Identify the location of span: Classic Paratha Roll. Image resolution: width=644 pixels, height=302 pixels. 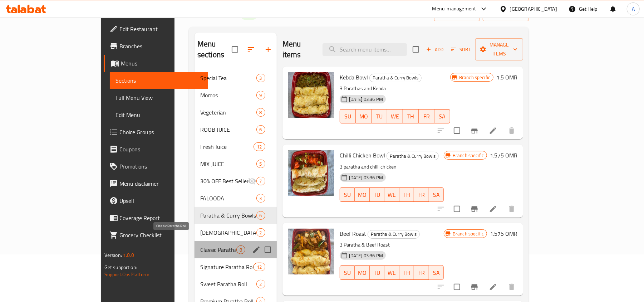
(218, 250).